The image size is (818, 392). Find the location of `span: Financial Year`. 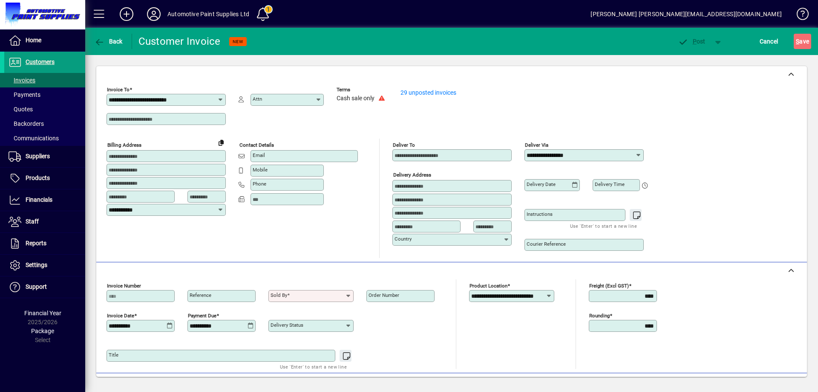

span: Financial Year is located at coordinates (43, 313).